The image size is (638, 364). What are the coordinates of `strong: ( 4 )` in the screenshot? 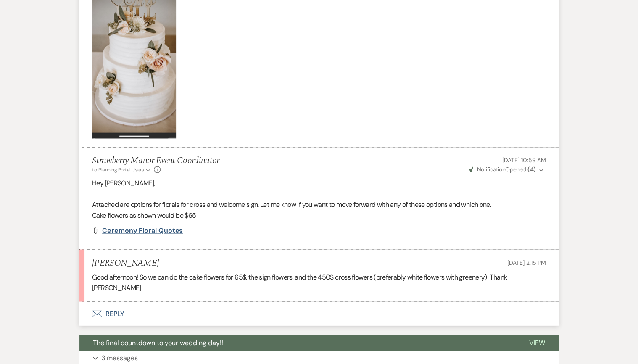 It's located at (531, 169).